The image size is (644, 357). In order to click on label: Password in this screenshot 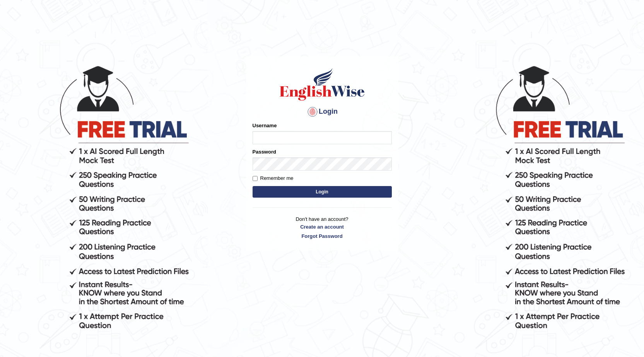, I will do `click(264, 151)`.